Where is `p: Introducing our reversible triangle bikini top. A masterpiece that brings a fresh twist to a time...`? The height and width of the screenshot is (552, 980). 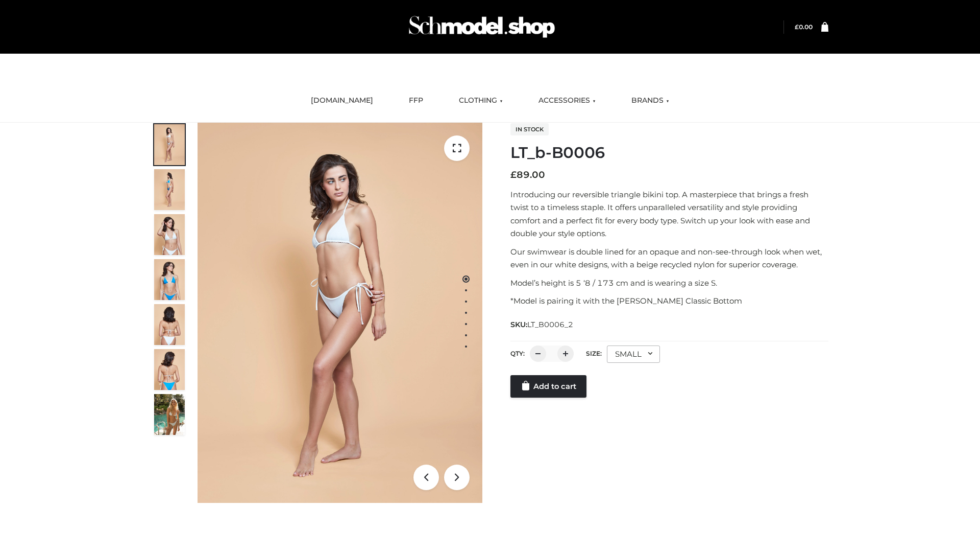
p: Introducing our reversible triangle bikini top. A masterpiece that brings a fresh twist to a time... is located at coordinates (669, 214).